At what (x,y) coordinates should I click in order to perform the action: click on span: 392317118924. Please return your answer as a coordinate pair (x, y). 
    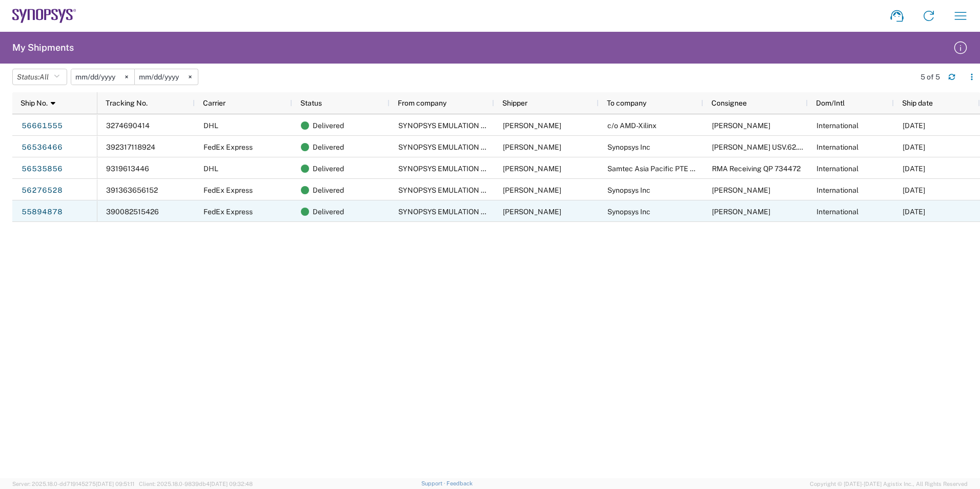
    Looking at the image, I should click on (131, 147).